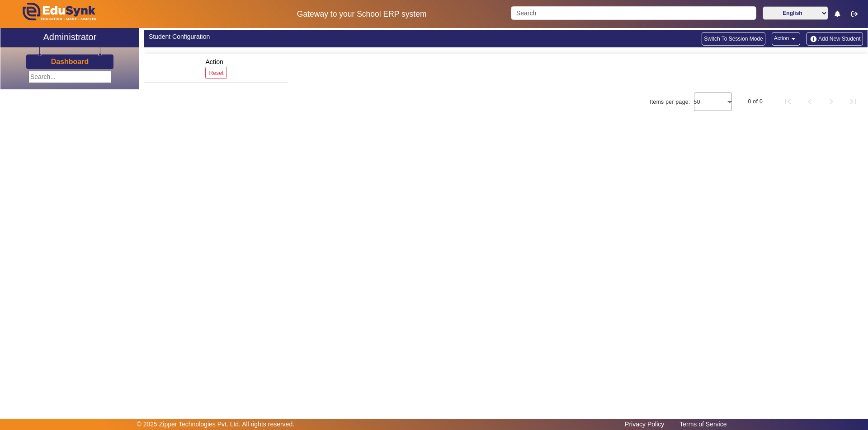 This screenshot has height=430, width=868. What do you see at coordinates (755, 102) in the screenshot?
I see `div: 0 of 0` at bounding box center [755, 102].